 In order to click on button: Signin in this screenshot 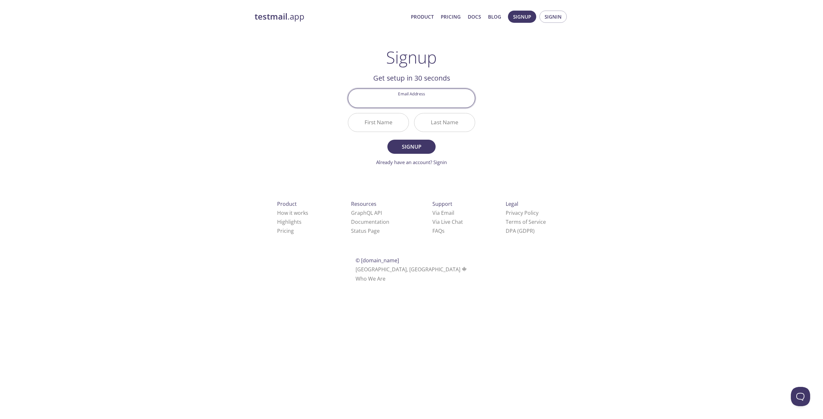, I will do `click(553, 17)`.